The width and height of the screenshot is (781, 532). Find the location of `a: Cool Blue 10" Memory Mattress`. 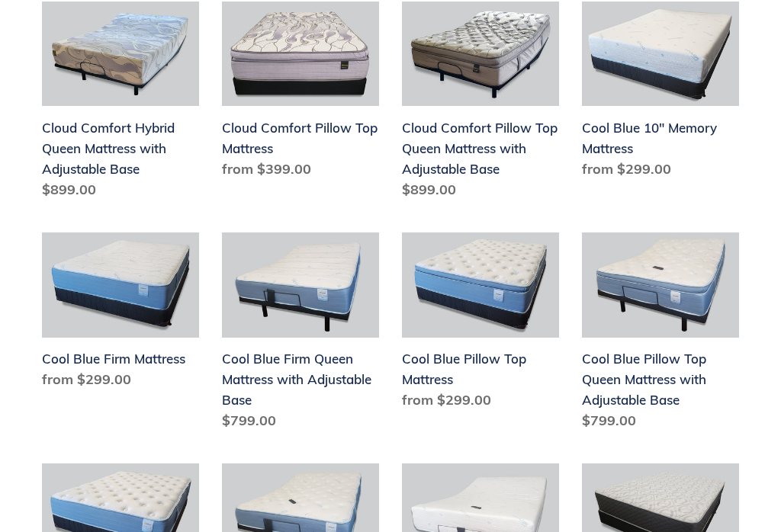

a: Cool Blue 10" Memory Mattress is located at coordinates (661, 93).